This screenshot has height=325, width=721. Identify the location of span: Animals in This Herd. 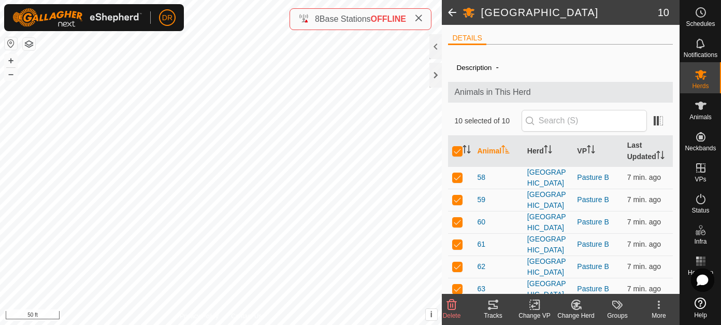
(561, 92).